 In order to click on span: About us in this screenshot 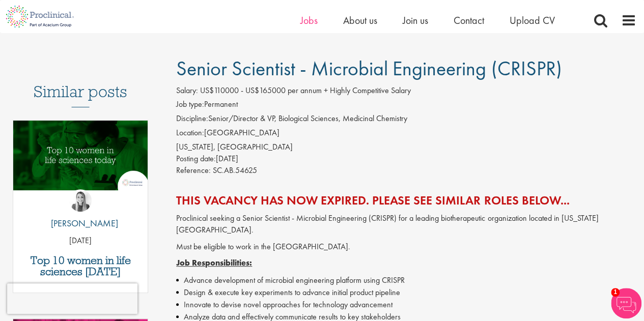, I will do `click(360, 20)`.